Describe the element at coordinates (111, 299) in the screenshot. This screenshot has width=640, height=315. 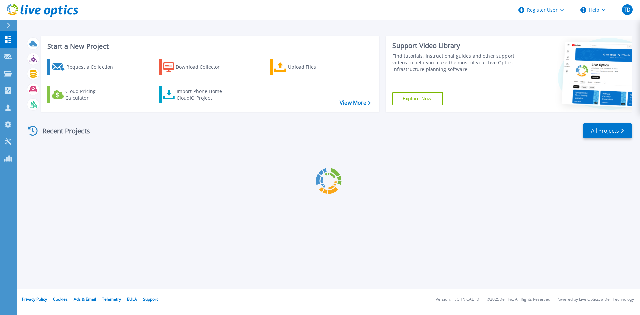
I see `a: Telemetry` at that location.